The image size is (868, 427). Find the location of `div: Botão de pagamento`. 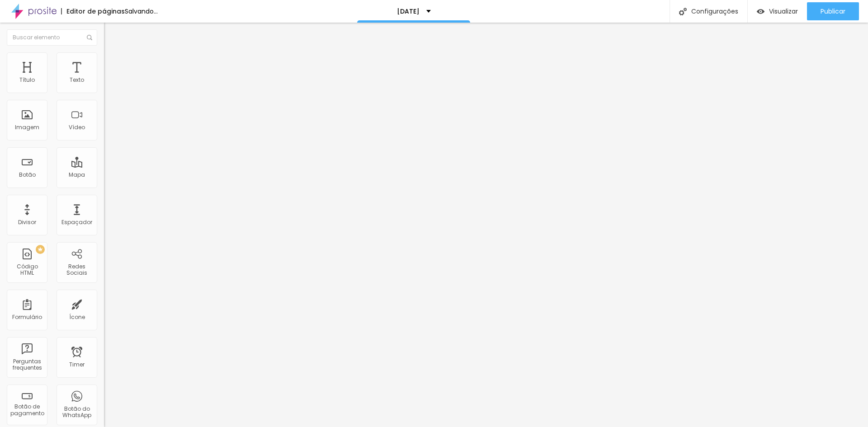

div: Botão de pagamento is located at coordinates (27, 410).